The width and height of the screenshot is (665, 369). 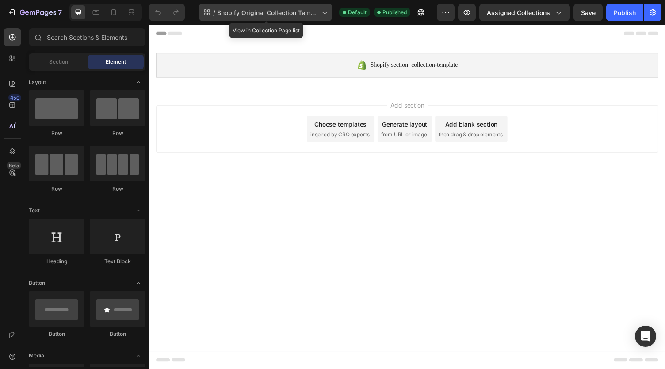 I want to click on div: Publish, so click(x=625, y=12).